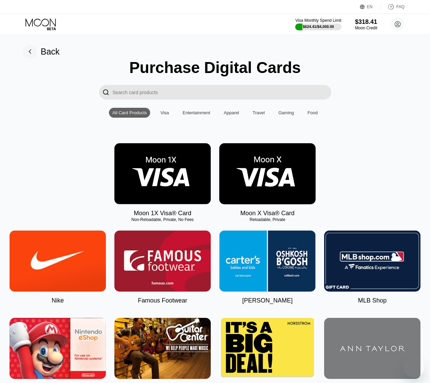 This screenshot has height=383, width=430. What do you see at coordinates (58, 300) in the screenshot?
I see `div: Nike` at bounding box center [58, 300].